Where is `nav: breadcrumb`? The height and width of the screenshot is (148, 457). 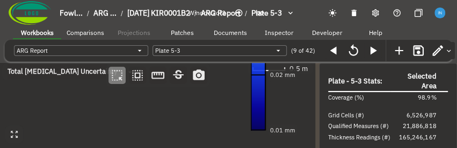
nav: breadcrumb is located at coordinates (171, 13).